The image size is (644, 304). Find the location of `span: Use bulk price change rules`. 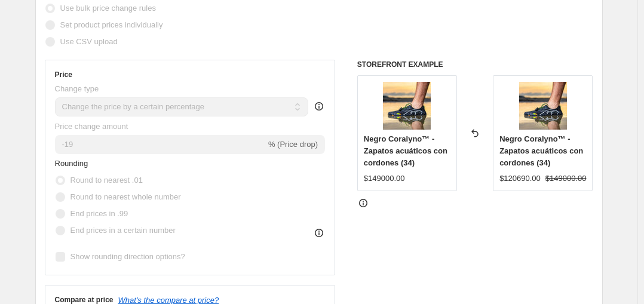

span: Use bulk price change rules is located at coordinates (108, 8).